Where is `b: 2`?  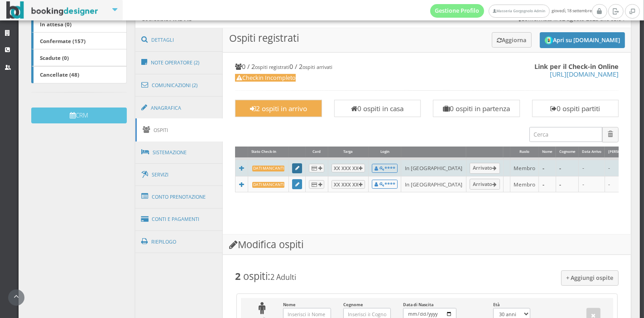
b: 2 is located at coordinates (238, 276).